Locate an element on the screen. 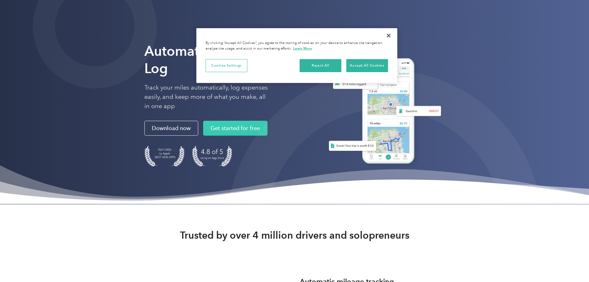 The height and width of the screenshot is (282, 589). div: Privacy is located at coordinates (297, 55).